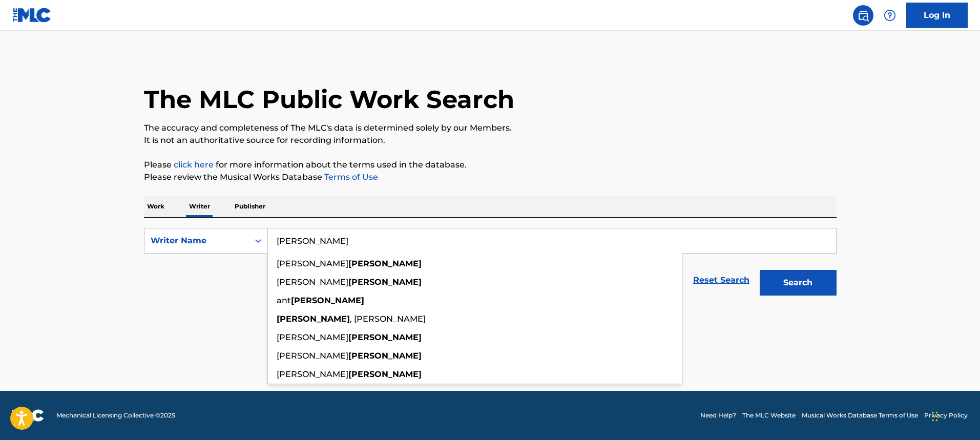 This screenshot has width=980, height=440. I want to click on button: Search, so click(798, 283).